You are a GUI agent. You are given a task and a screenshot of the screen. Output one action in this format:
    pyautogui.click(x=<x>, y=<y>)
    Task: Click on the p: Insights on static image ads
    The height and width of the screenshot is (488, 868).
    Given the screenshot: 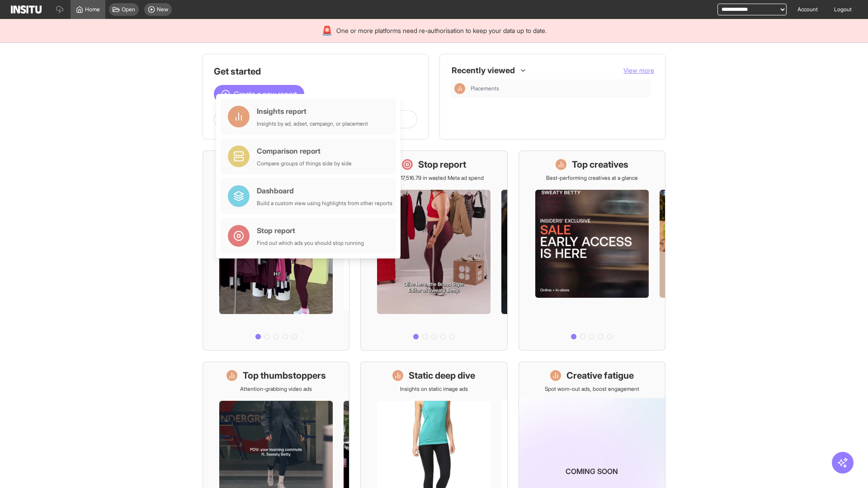 What is the action you would take?
    pyautogui.click(x=434, y=389)
    